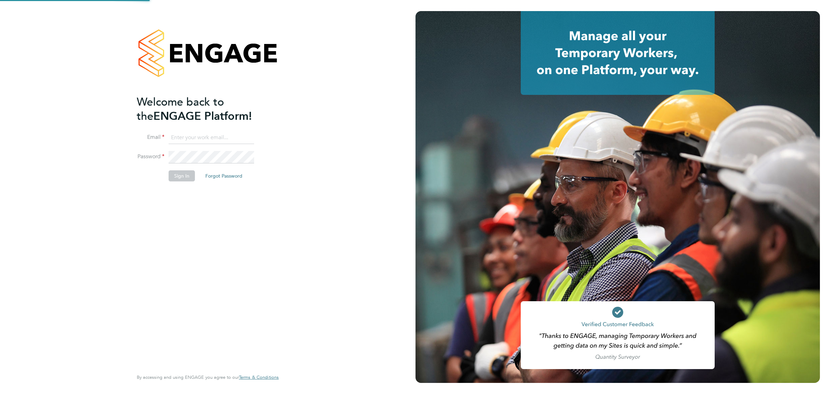 The width and height of the screenshot is (831, 394). Describe the element at coordinates (259, 377) in the screenshot. I see `a: Terms & Conditions` at that location.